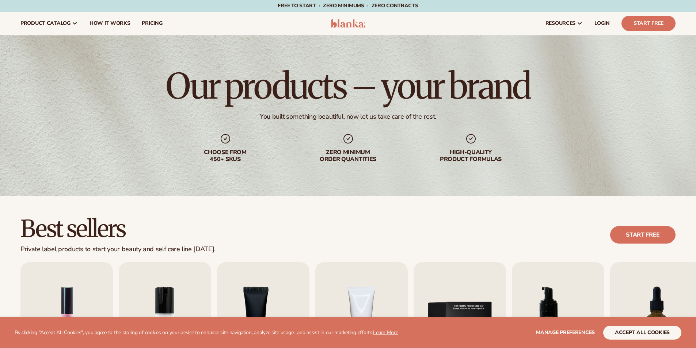 Image resolution: width=696 pixels, height=348 pixels. What do you see at coordinates (118, 229) in the screenshot?
I see `h2: Best sellers` at bounding box center [118, 229].